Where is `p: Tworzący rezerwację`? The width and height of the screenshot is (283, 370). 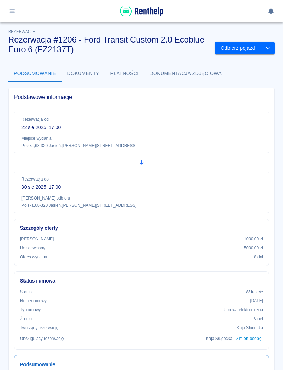 p: Tworzący rezerwację is located at coordinates (39, 328).